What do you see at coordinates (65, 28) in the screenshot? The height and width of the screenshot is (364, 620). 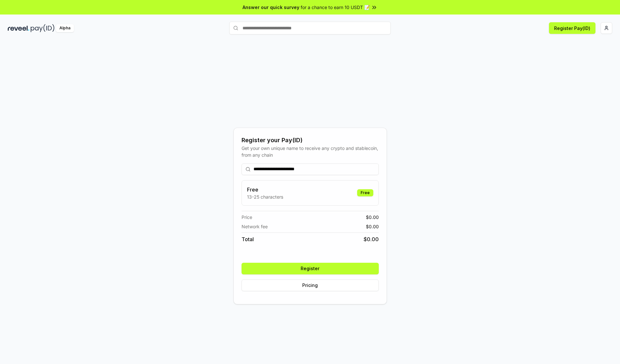 I see `div: Alpha` at bounding box center [65, 28].